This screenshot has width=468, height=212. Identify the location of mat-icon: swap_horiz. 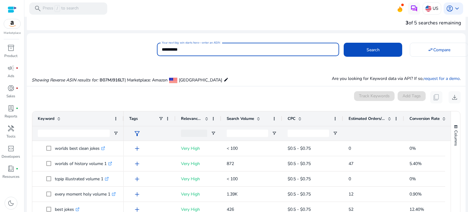
(430, 50).